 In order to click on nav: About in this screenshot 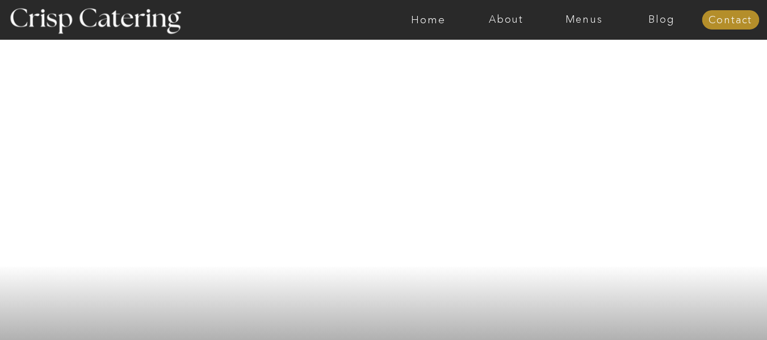, I will do `click(506, 20)`.